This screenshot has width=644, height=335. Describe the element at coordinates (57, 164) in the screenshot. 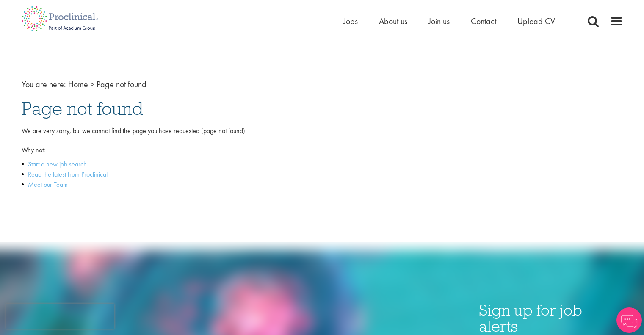

I see `a: Start a new job search` at that location.